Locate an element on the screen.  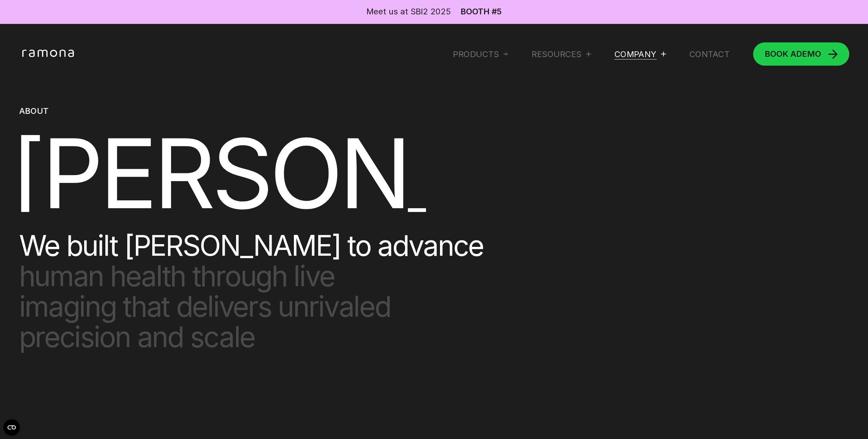
span: BOOK A is located at coordinates (780, 54).